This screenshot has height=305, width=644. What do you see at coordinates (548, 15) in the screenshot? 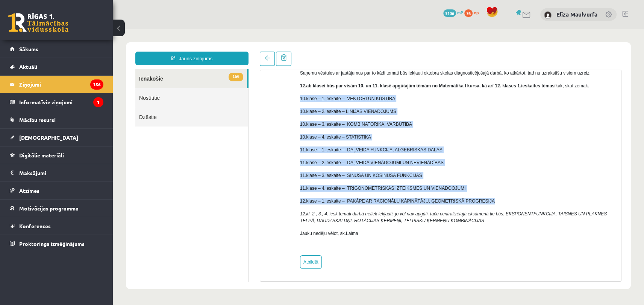
I see `img: Elīza Maulvurfa` at bounding box center [548, 15].